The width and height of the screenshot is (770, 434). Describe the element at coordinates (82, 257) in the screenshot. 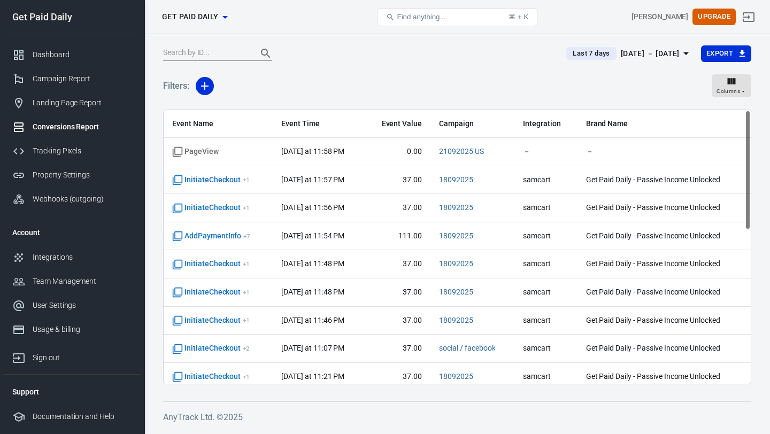

I see `div: Integrations` at that location.